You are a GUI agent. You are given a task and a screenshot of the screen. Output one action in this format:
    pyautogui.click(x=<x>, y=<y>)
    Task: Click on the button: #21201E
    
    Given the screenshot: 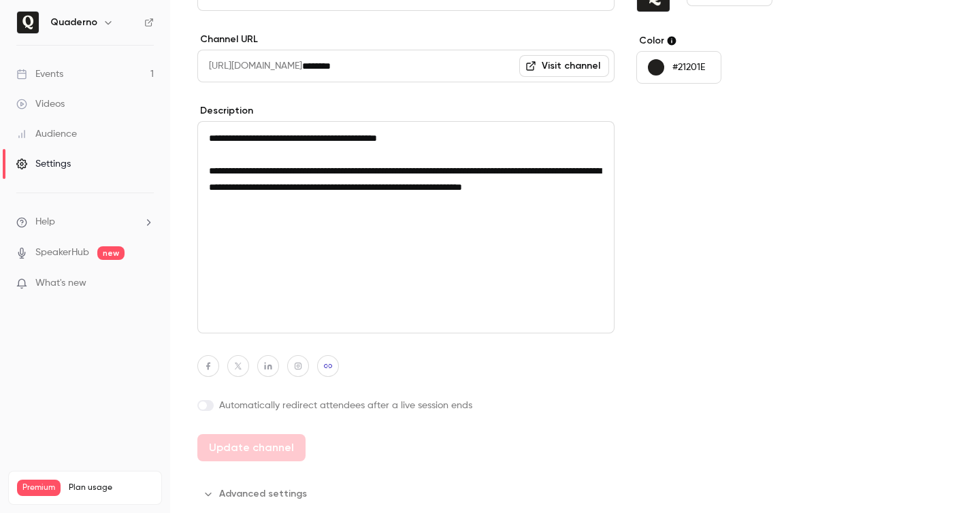 What is the action you would take?
    pyautogui.click(x=679, y=67)
    